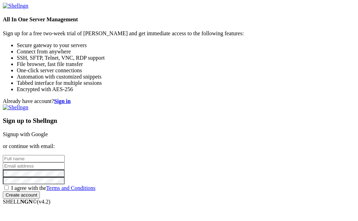 This screenshot has width=358, height=221. Describe the element at coordinates (6, 188) in the screenshot. I see `input: I agree with theTerms and Conditions` at that location.